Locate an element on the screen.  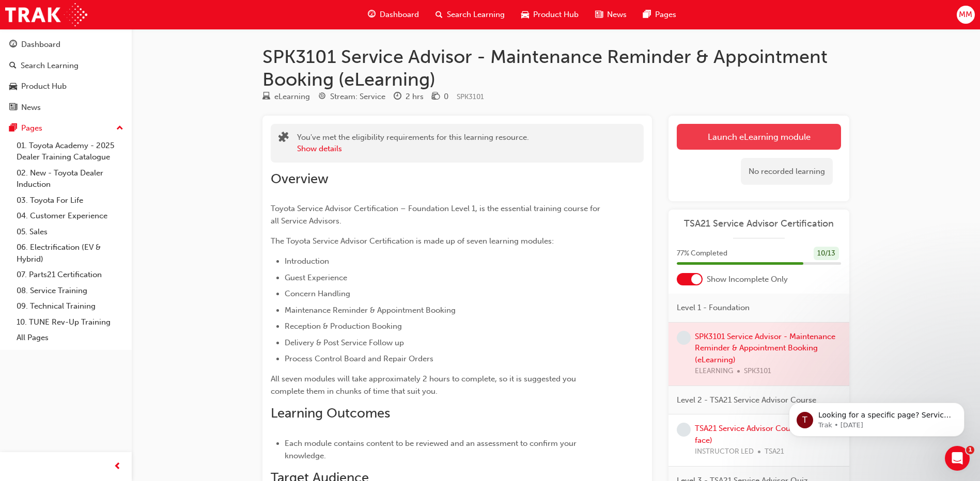
button: MM is located at coordinates (965, 15).